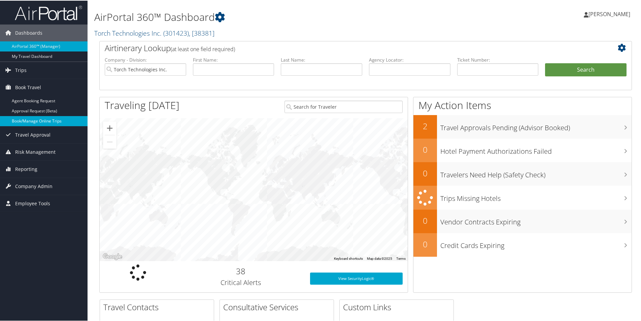 Image resolution: width=641 pixels, height=321 pixels. Describe the element at coordinates (536, 196) in the screenshot. I see `h3: Trips Missing Hotels` at that location.